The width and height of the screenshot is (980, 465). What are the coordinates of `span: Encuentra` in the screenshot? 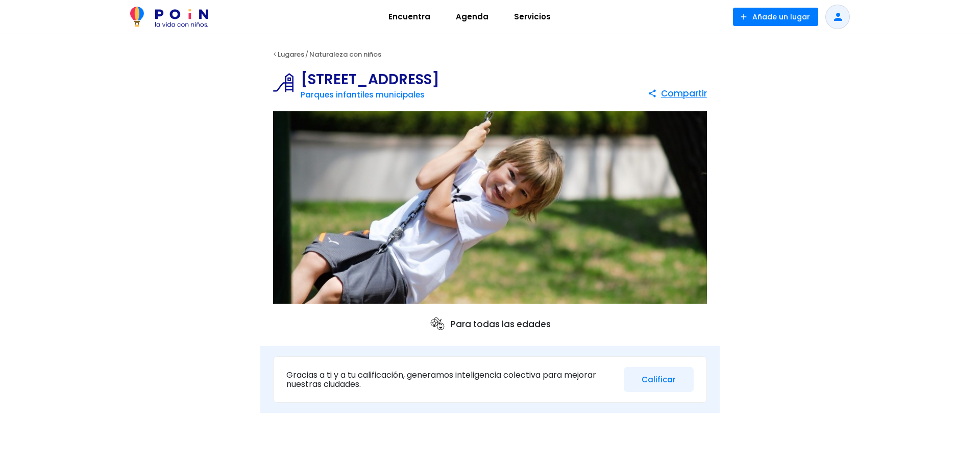 It's located at (409, 17).